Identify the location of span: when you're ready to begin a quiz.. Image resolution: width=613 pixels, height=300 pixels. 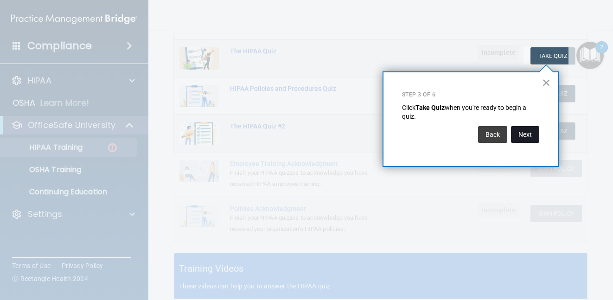
(465, 112).